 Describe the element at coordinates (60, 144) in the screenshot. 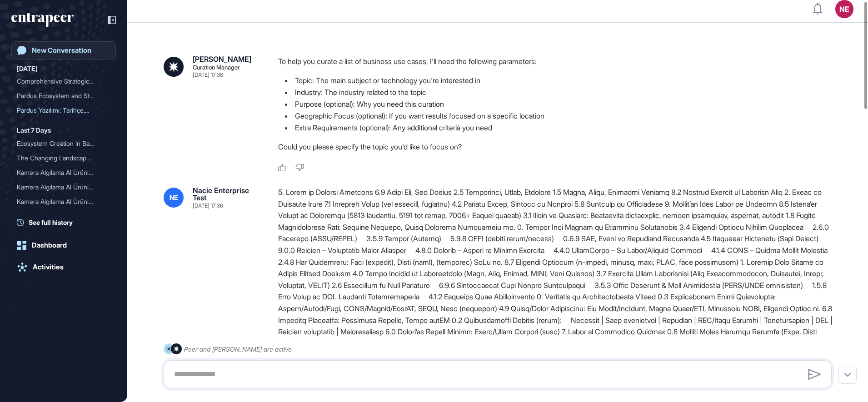

I see `div: Ecosystem Creation in Ban...` at that location.